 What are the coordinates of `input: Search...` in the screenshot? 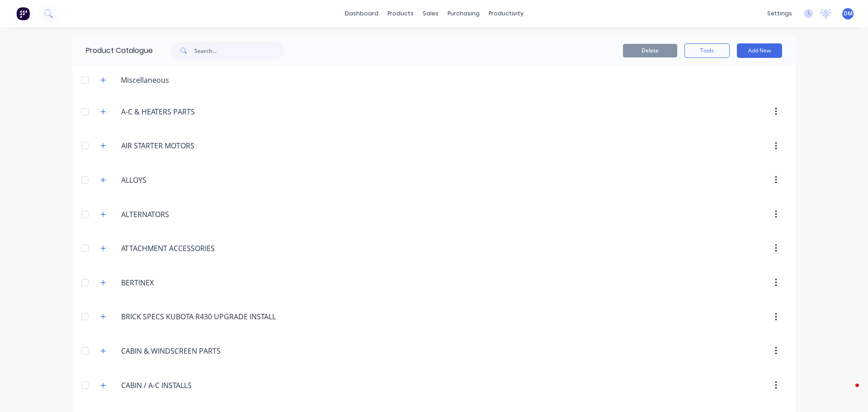 It's located at (240, 50).